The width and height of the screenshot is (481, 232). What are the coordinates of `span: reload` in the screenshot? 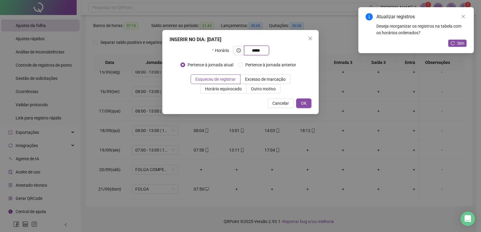 It's located at (452, 43).